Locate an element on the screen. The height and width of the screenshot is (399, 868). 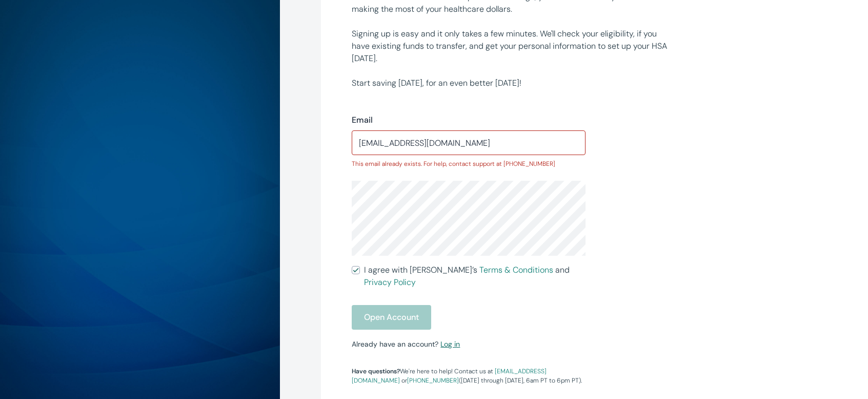
label: Email is located at coordinates (362, 120).